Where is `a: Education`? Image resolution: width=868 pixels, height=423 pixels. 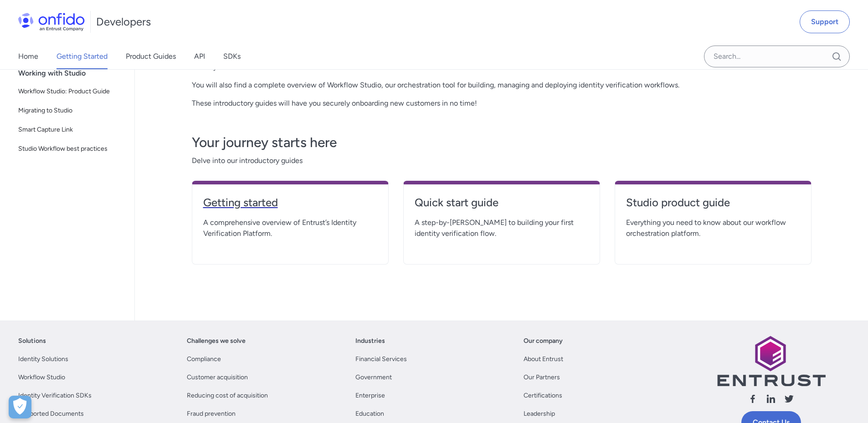 a: Education is located at coordinates (369, 414).